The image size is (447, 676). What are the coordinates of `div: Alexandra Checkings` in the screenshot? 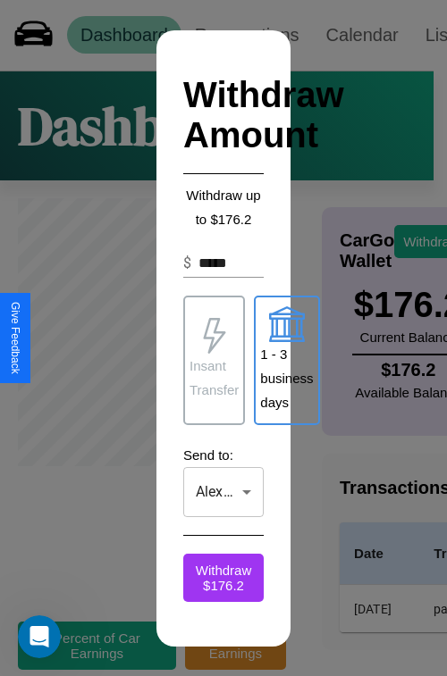 It's located at (223, 492).